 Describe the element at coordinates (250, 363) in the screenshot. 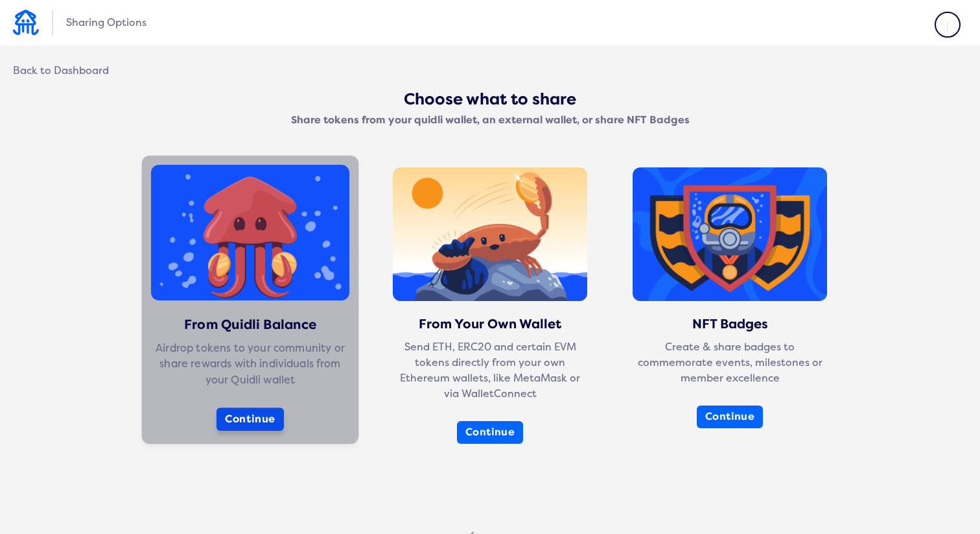

I see `div: Airdrop tokens to your community or share rewards with individuals from your Quidli wallet` at that location.